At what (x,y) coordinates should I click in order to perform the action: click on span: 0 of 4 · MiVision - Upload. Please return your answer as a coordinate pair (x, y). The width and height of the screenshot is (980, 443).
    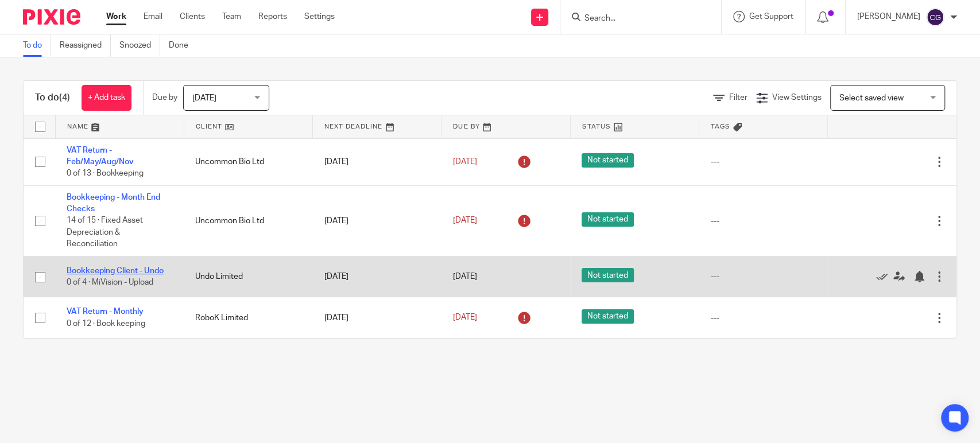
    Looking at the image, I should click on (110, 282).